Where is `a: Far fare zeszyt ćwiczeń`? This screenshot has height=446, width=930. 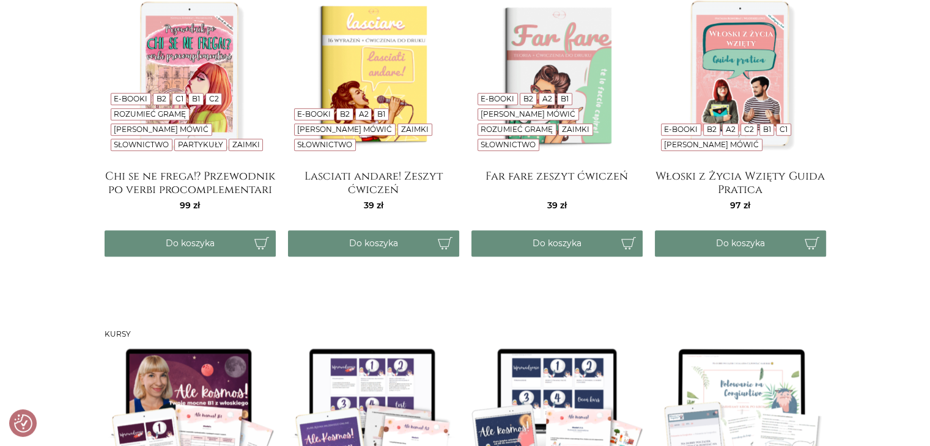 a: Far fare zeszyt ćwiczeń is located at coordinates (557, 182).